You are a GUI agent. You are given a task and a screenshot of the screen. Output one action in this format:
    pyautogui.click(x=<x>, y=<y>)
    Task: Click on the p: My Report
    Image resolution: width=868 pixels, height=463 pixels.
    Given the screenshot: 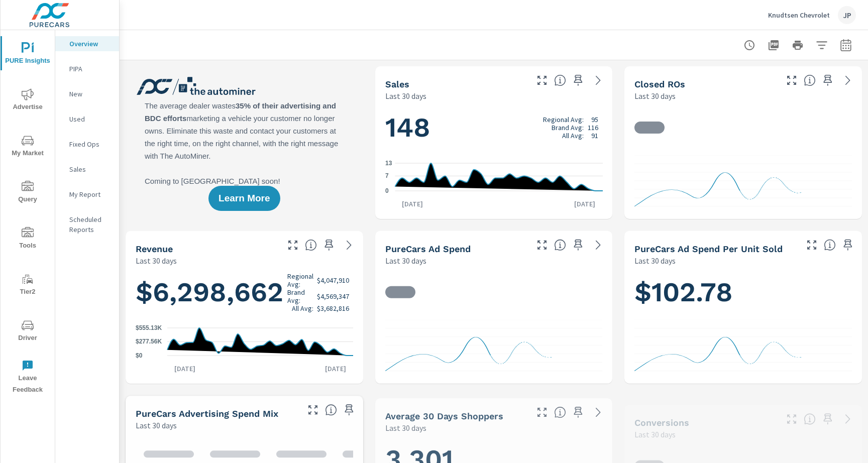 What is the action you would take?
    pyautogui.click(x=90, y=195)
    